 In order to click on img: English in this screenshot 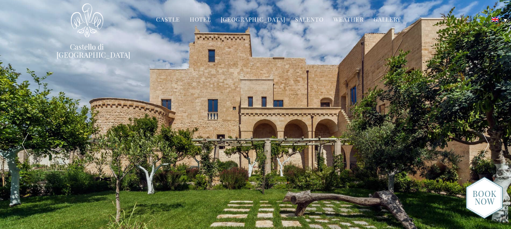, I will do `click(495, 20)`.